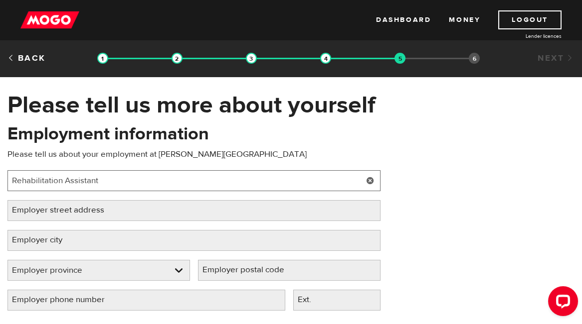 The image size is (582, 324). I want to click on label: Employer street address, so click(66, 210).